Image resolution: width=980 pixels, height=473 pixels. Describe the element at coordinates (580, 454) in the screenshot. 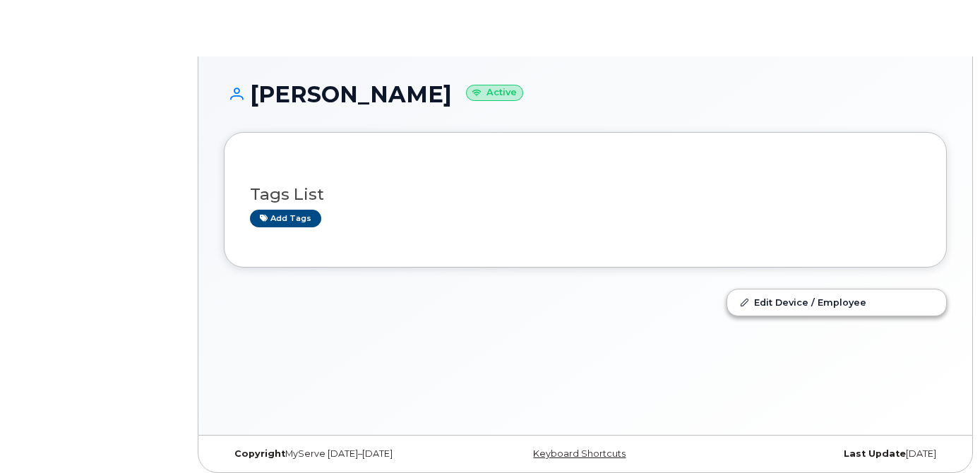

I see `a: Keyboard Shortcuts` at that location.